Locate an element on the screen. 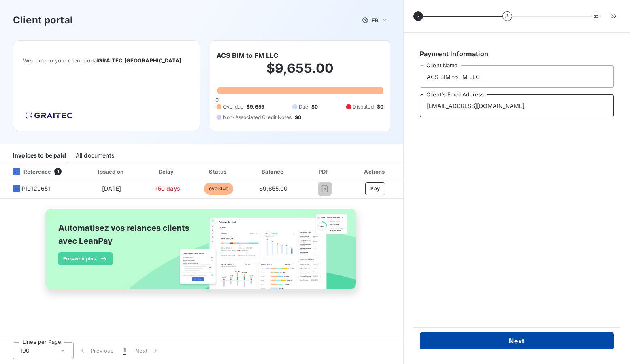 The image size is (630, 364). button: Pay is located at coordinates (375, 189).